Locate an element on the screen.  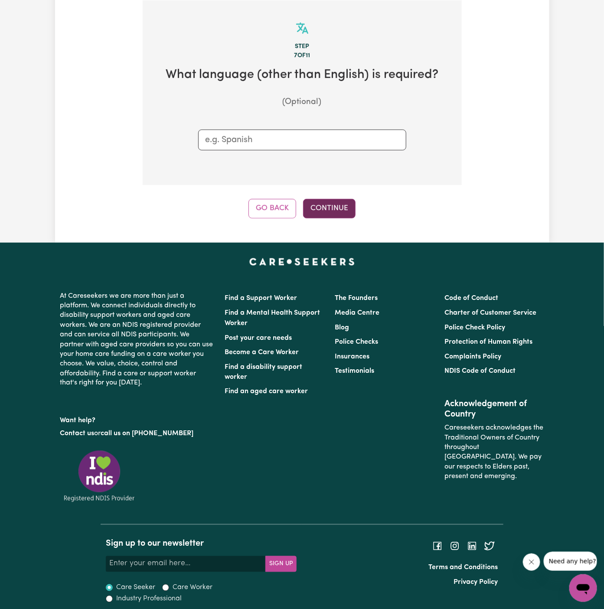
a: Post your care needs is located at coordinates (258, 338).